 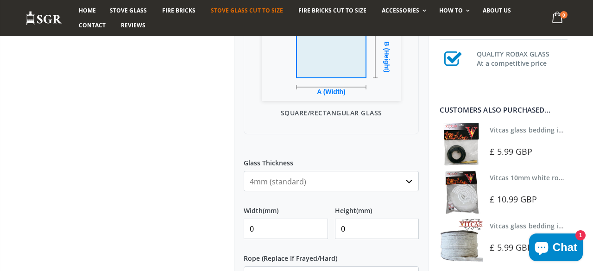 What do you see at coordinates (403, 11) in the screenshot?
I see `a: Accessories` at bounding box center [403, 11].